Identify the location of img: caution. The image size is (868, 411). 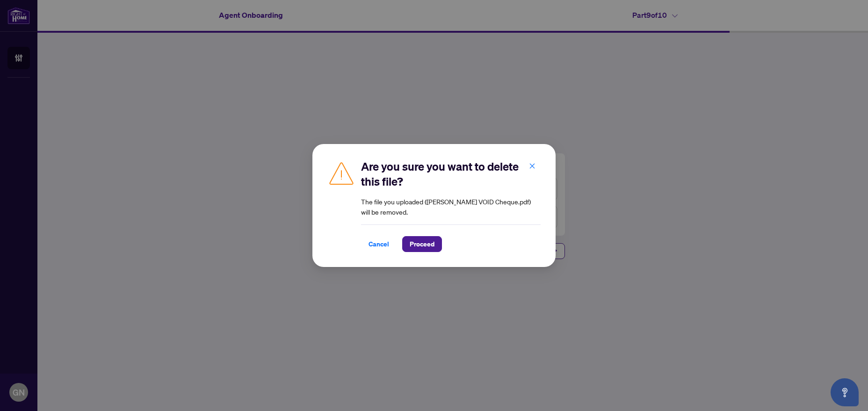
(341, 173).